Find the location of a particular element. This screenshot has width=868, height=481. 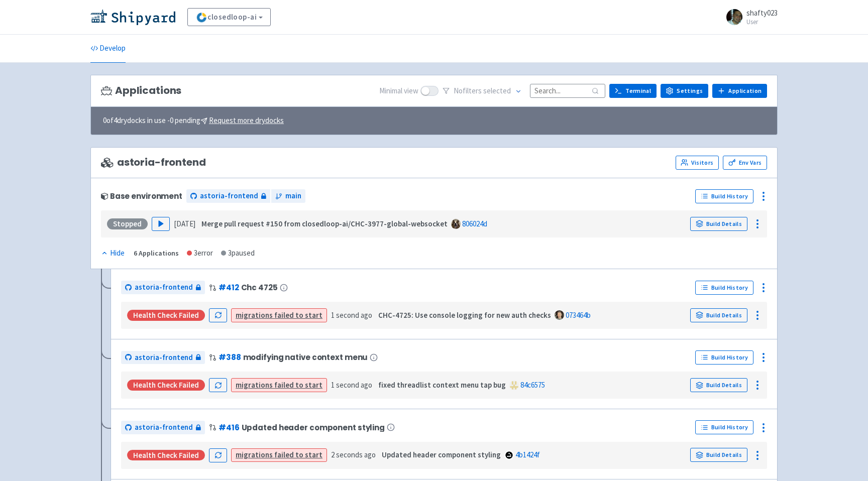

div: Stopped is located at coordinates (127, 224).